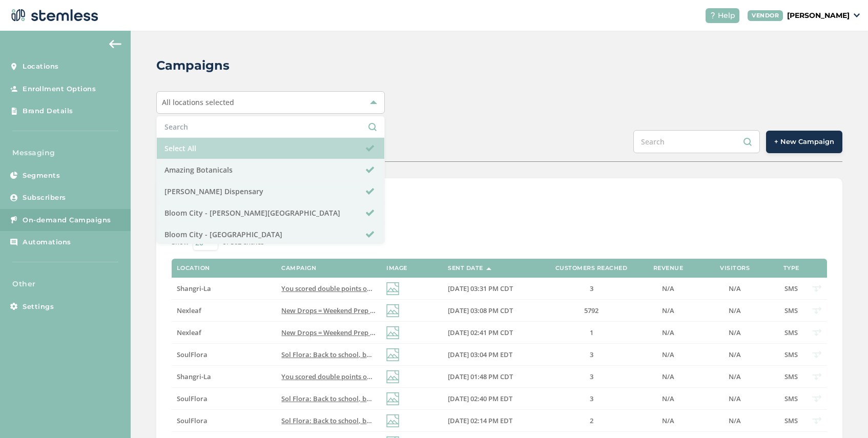  What do you see at coordinates (492, 376) in the screenshot?
I see `label: 09/11/2025 01:48 PM CDT` at bounding box center [492, 376].